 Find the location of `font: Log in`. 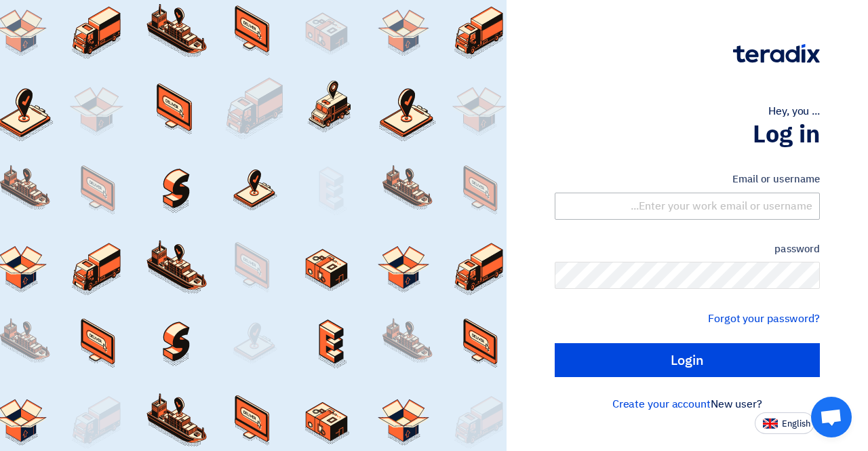

font: Log in is located at coordinates (785, 134).